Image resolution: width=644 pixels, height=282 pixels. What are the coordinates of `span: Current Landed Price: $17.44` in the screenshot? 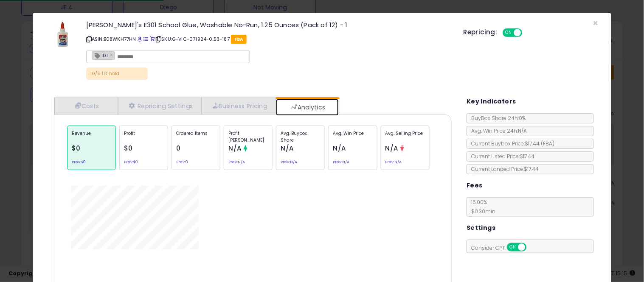 It's located at (503, 169).